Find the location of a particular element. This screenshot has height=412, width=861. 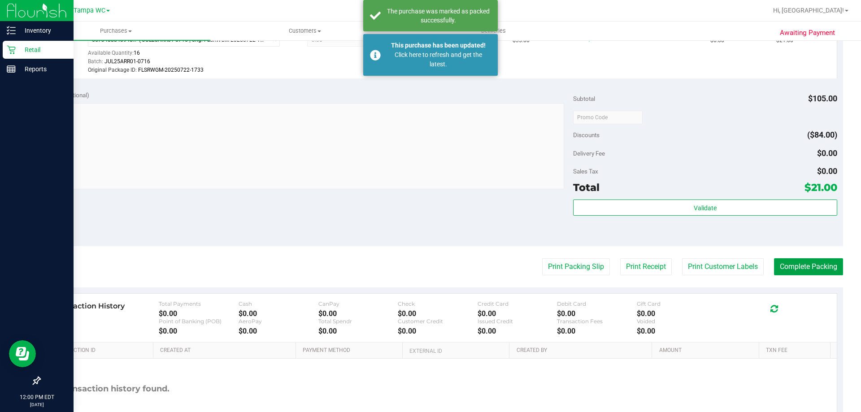

div: Total Payments is located at coordinates (199, 304).